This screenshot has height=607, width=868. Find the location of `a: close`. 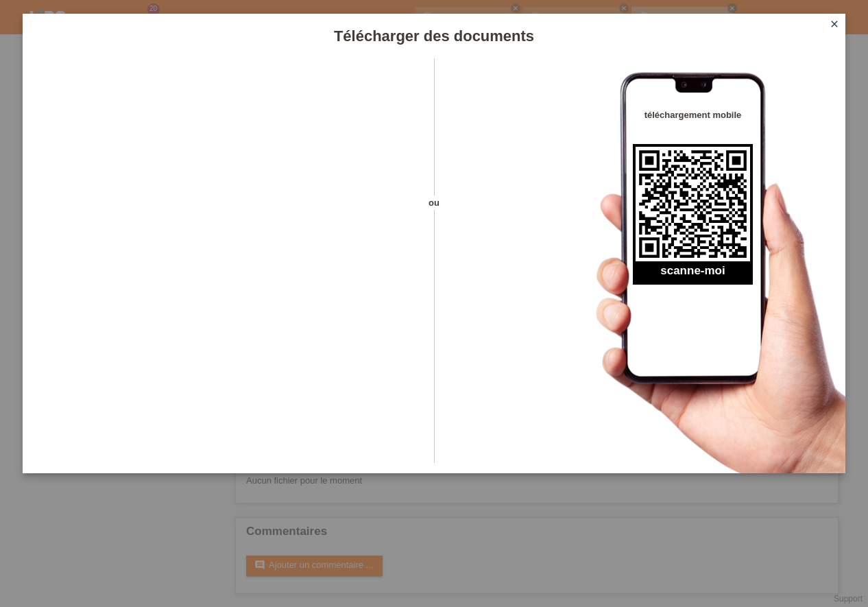

a: close is located at coordinates (835, 25).